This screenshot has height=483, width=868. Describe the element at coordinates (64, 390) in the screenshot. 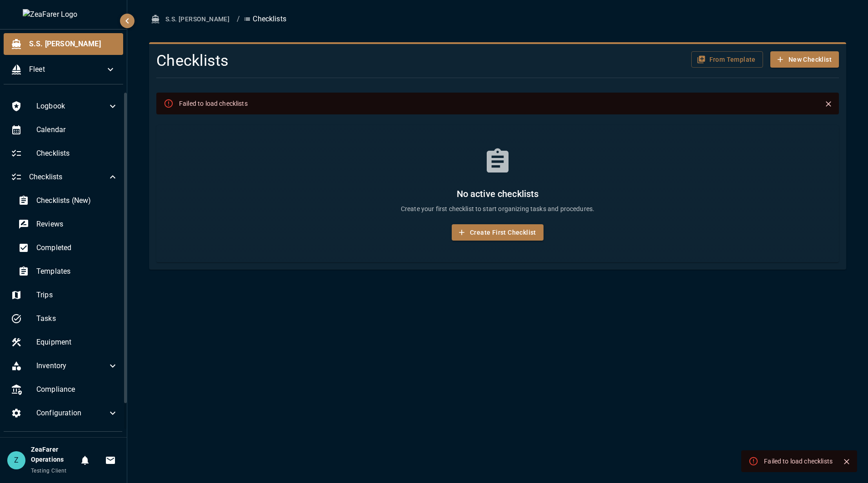

I see `div: Compliance` at that location.